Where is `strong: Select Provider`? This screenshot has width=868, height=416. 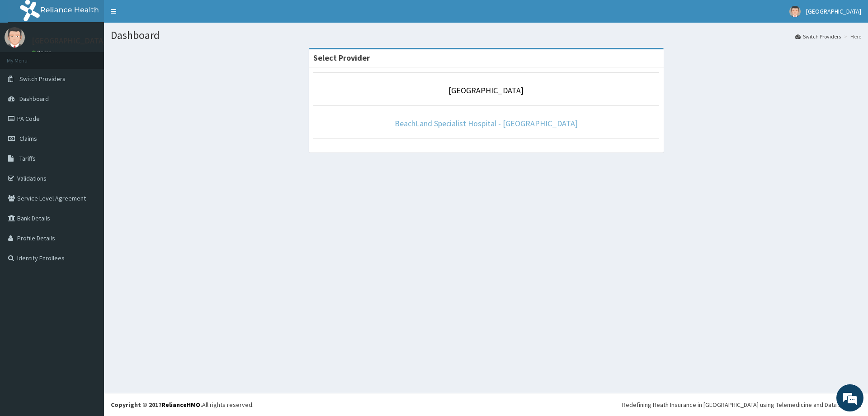 strong: Select Provider is located at coordinates (341, 58).